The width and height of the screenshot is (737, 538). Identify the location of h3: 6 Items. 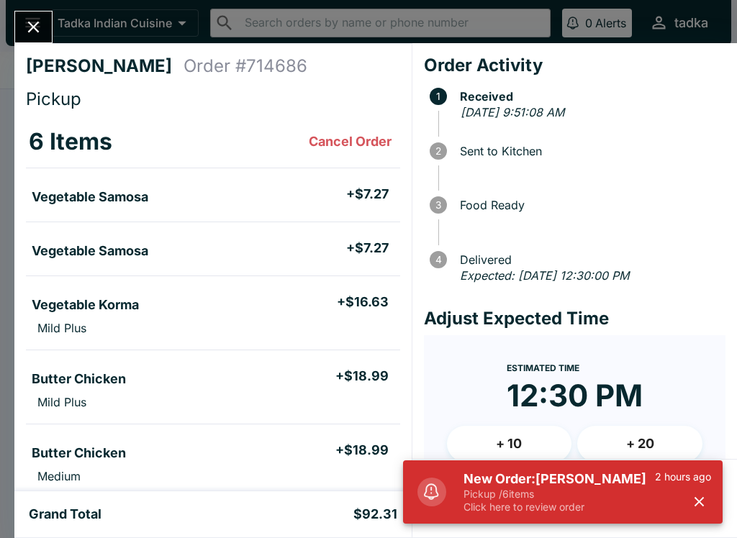
(71, 142).